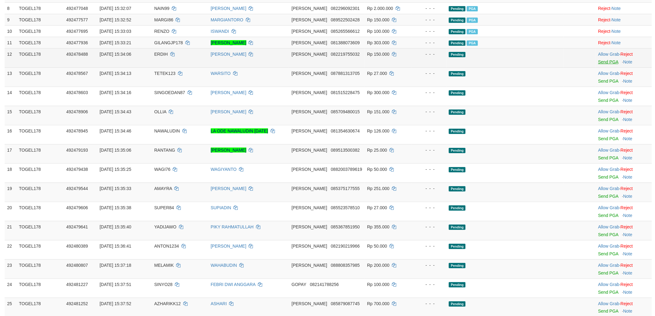  What do you see at coordinates (232, 227) in the screenshot?
I see `a: PIKY RAHMATULLAH` at bounding box center [232, 227].